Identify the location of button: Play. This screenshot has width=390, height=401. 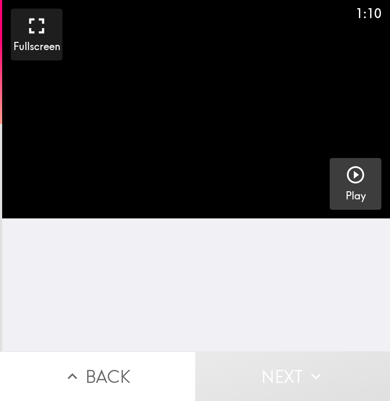
(356, 184).